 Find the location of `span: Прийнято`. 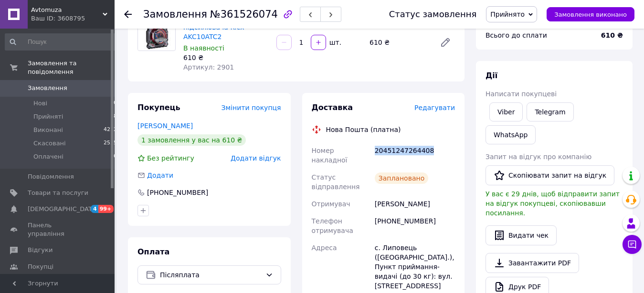

span: Прийнято is located at coordinates (507, 14).